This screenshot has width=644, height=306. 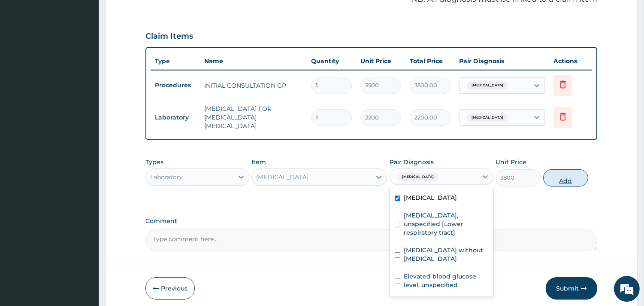 I want to click on td: Laboratory, so click(x=175, y=117).